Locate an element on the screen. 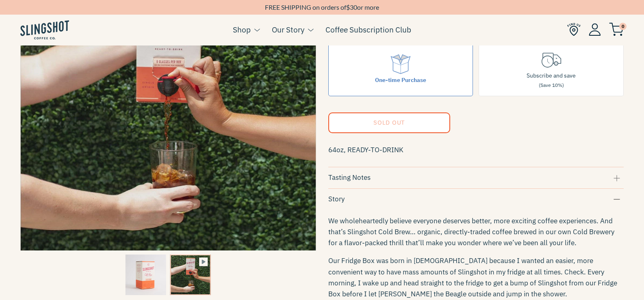 Image resolution: width=644 pixels, height=300 pixels. span: 0 is located at coordinates (623, 26).